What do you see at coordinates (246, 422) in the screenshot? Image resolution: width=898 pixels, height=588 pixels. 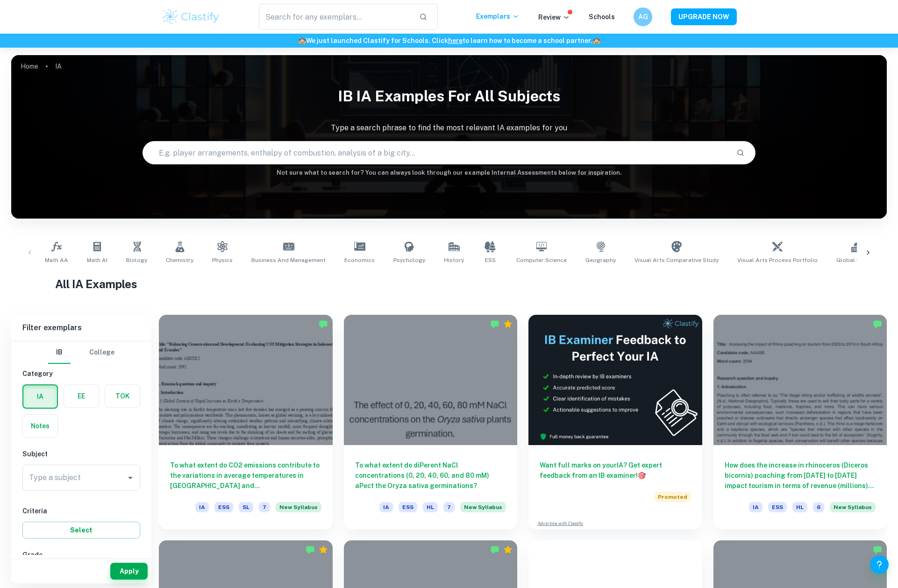 I see `a: To what extent do CO2 emissions contribute to the variations in average temperatures in [GEOGRAPH...` at bounding box center [246, 422].